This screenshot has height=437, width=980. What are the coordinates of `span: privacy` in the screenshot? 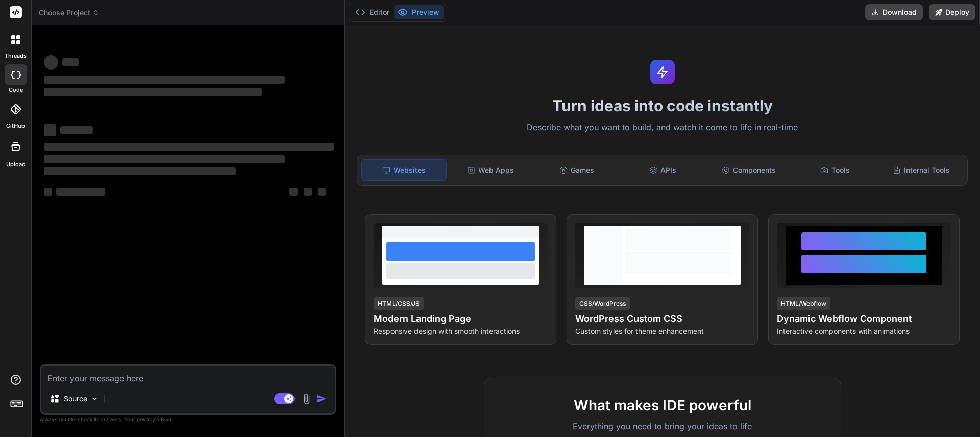 It's located at (146, 418).